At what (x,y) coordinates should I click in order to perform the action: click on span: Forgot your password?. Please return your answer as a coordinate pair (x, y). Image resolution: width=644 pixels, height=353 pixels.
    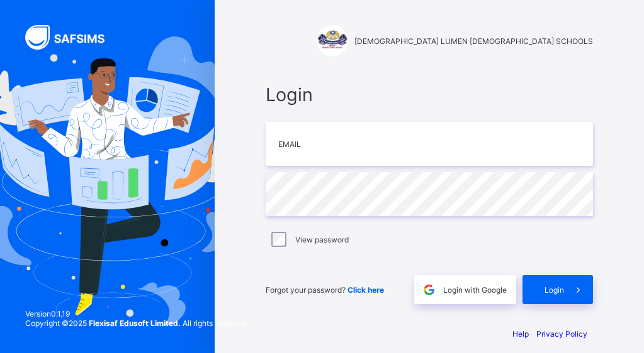
    Looking at the image, I should click on (325, 290).